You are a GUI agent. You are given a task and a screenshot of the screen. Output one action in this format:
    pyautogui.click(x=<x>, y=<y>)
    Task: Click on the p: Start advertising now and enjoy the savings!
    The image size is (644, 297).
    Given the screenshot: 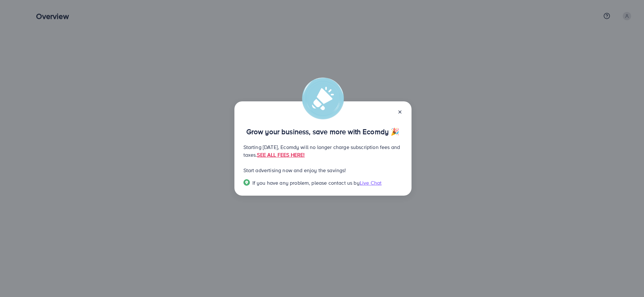 What is the action you would take?
    pyautogui.click(x=323, y=170)
    